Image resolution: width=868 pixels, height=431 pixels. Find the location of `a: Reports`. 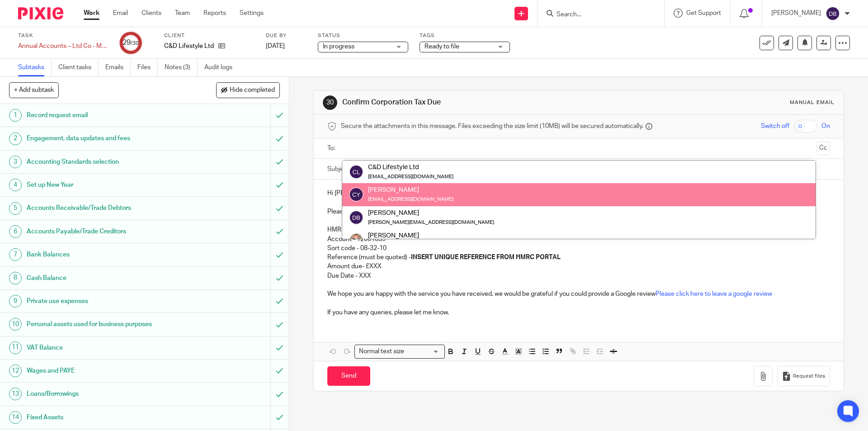

a: Reports is located at coordinates (215, 13).